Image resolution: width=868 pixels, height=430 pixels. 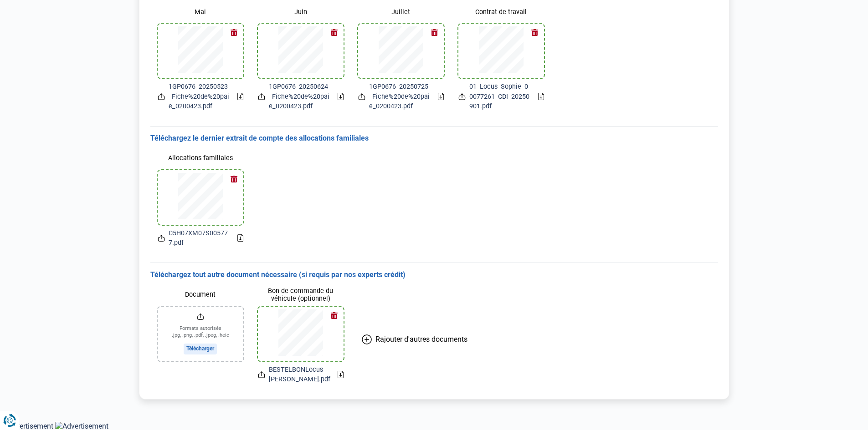 What do you see at coordinates (201, 295) in the screenshot?
I see `label: Document` at bounding box center [201, 295].